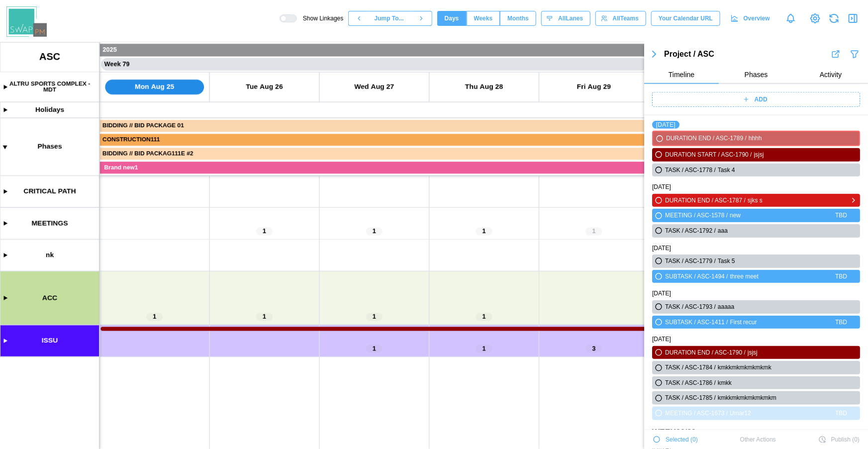 The image size is (868, 449). I want to click on span: Activity, so click(831, 74).